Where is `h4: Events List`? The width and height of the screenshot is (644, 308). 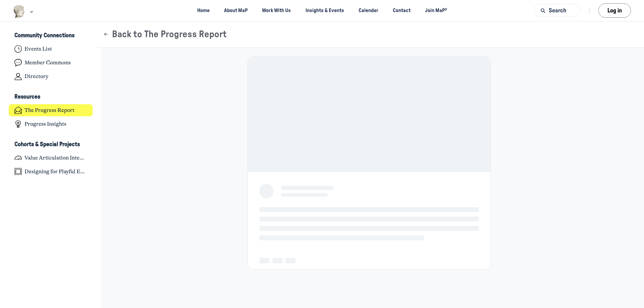
h4: Events List is located at coordinates (38, 49).